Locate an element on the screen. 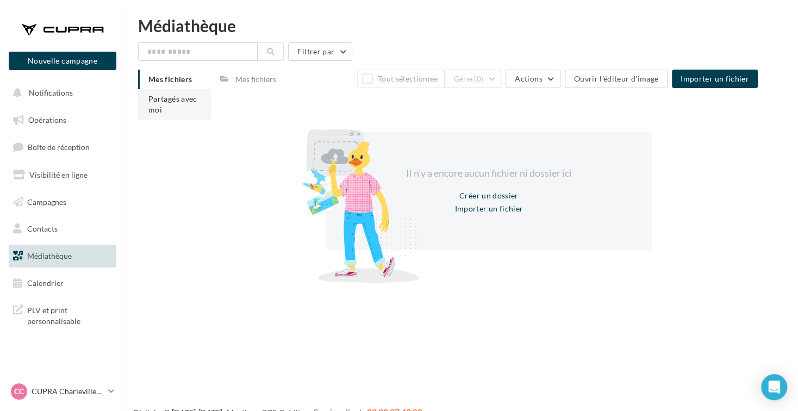 This screenshot has height=411, width=798. button: Gérer(0) is located at coordinates (473, 79).